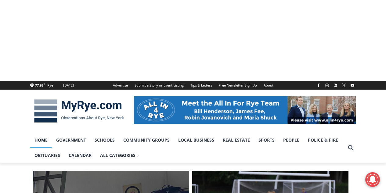 The width and height of the screenshot is (386, 193). Describe the element at coordinates (41, 140) in the screenshot. I see `a: Home` at that location.